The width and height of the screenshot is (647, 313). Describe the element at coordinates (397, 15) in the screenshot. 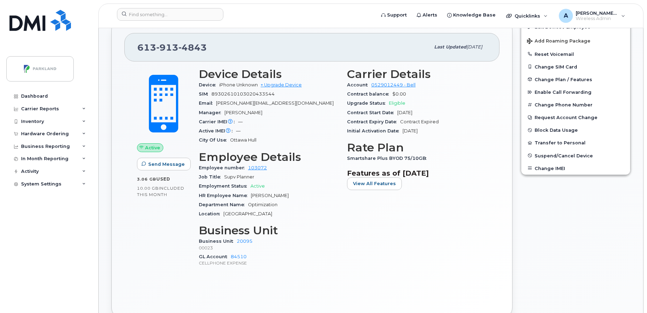

I see `span: Support` at that location.